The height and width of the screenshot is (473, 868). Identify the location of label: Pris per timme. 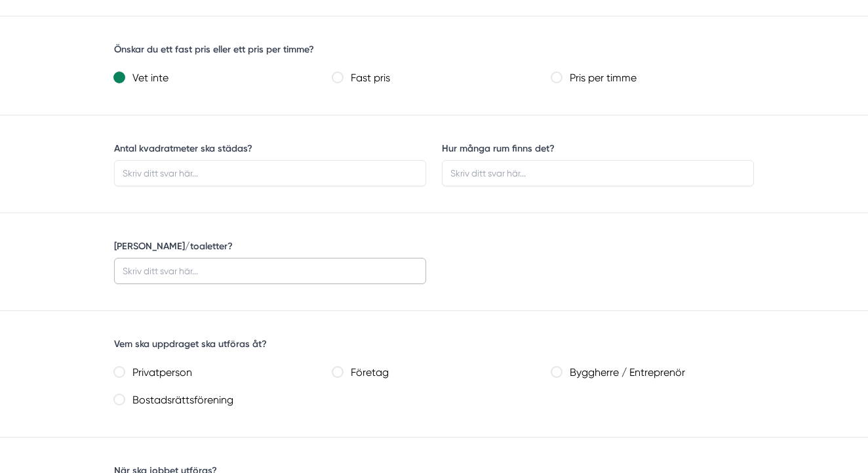
(657, 78).